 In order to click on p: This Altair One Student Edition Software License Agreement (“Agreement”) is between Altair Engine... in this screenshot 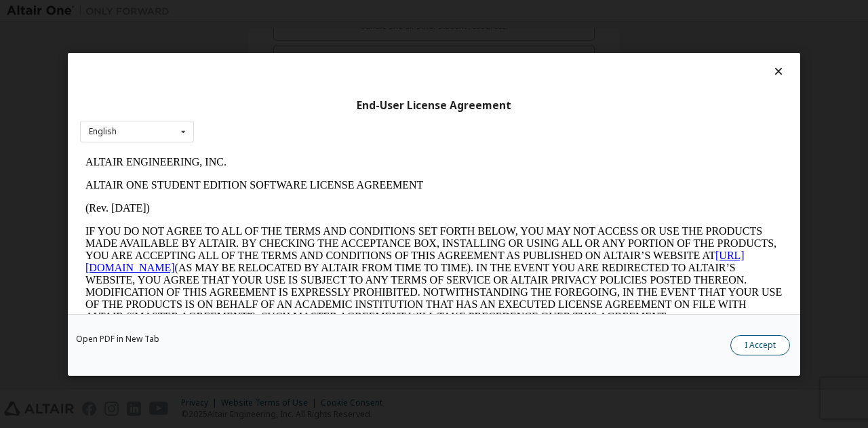, I will do `click(354, 208)`.